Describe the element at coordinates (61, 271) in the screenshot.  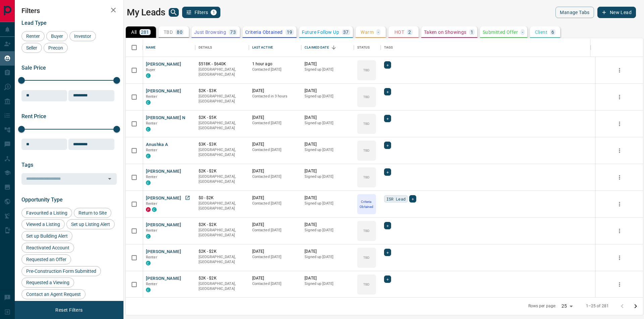
I see `span: Pre-Construction Form Submitted` at that location.